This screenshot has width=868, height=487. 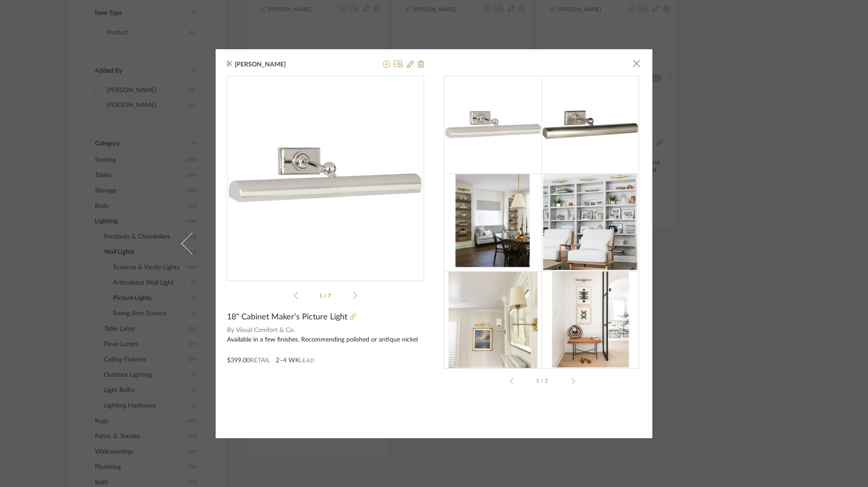 I want to click on img: b7f26f9d-d228-49fd-a6d7-39c170d4b4cc_216x216.jpg, so click(x=492, y=222).